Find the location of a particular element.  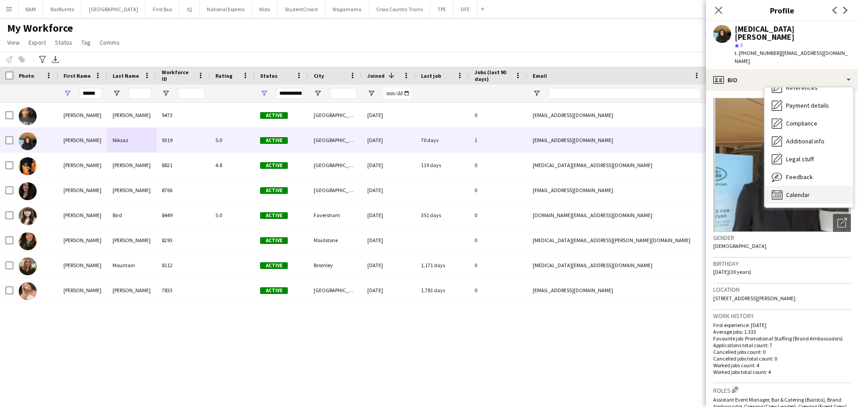

div: Mountain is located at coordinates (132, 265).